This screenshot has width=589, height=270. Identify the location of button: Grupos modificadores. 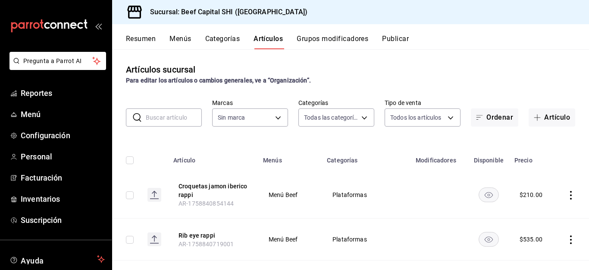
(333, 42).